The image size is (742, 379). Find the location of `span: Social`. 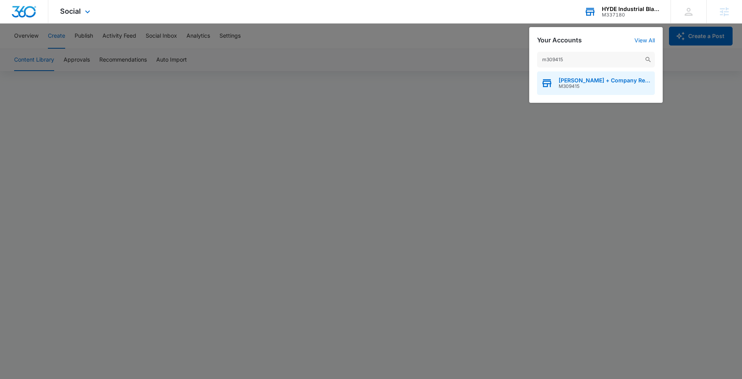

span: Social is located at coordinates (70, 11).